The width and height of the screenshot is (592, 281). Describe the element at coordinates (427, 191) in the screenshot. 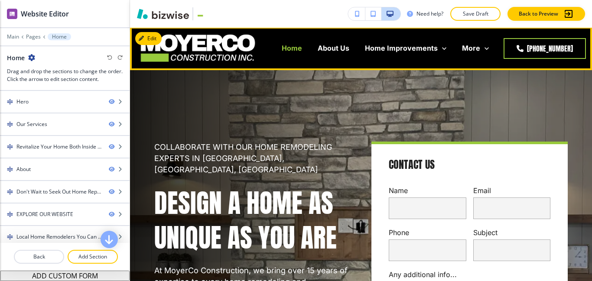

I see `p: Name` at that location.